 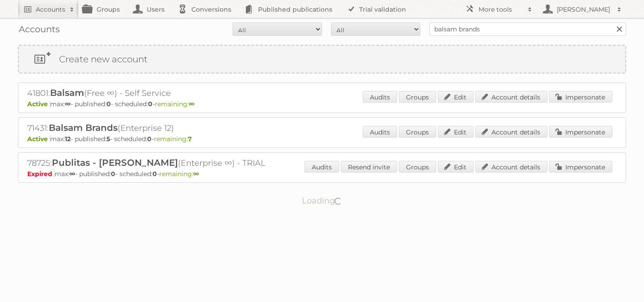 What do you see at coordinates (109, 139) in the screenshot?
I see `strong: 5` at bounding box center [109, 139].